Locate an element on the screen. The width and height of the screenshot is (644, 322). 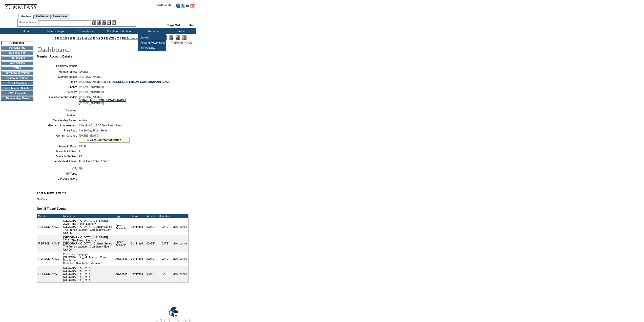
td: Follow Us :: is located at coordinates (166, 6).